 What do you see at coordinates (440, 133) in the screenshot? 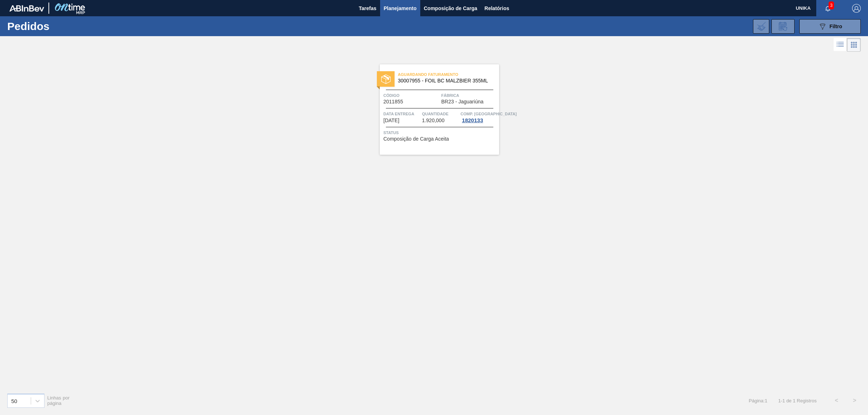
I see `span: Status` at bounding box center [440, 133].